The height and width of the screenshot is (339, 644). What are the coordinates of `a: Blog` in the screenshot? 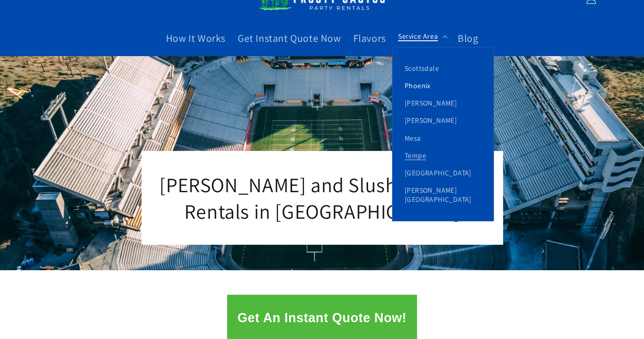 It's located at (468, 38).